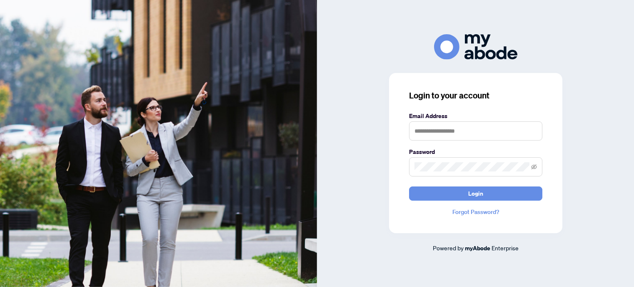 The height and width of the screenshot is (287, 634). I want to click on button: Login, so click(476, 193).